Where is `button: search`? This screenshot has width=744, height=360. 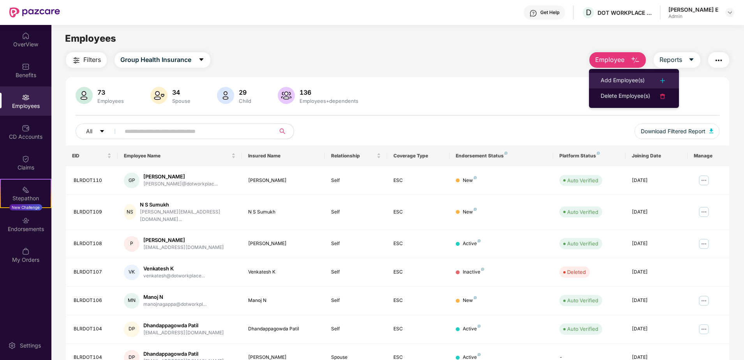 button: search is located at coordinates (284, 131).